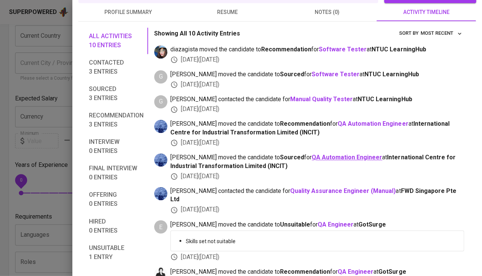 The height and width of the screenshot is (276, 482). I want to click on span: Offering 0 entries, so click(116, 199).